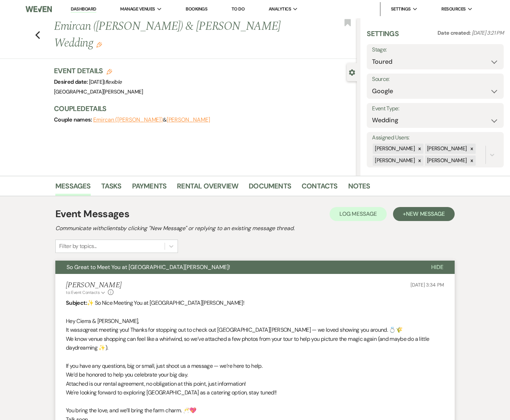 This screenshot has height=420, width=510. What do you see at coordinates (202, 109) in the screenshot?
I see `h3: Couple Details` at bounding box center [202, 109].